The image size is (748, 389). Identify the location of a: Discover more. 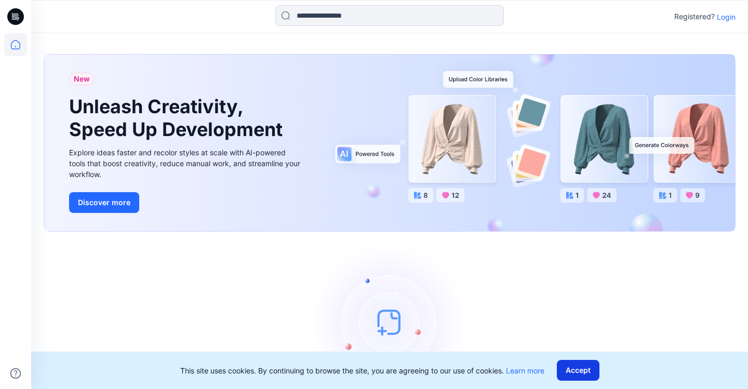
(186, 203).